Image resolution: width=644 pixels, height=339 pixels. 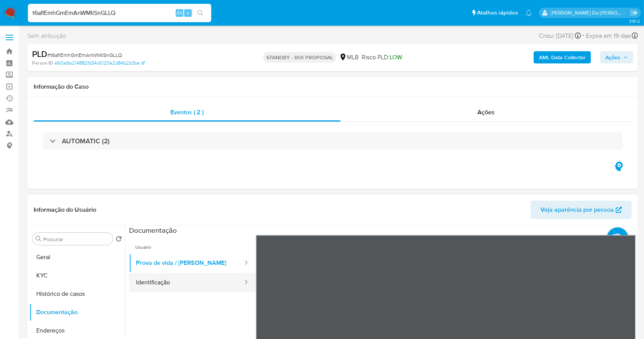 I want to click on span: s, so click(x=188, y=13).